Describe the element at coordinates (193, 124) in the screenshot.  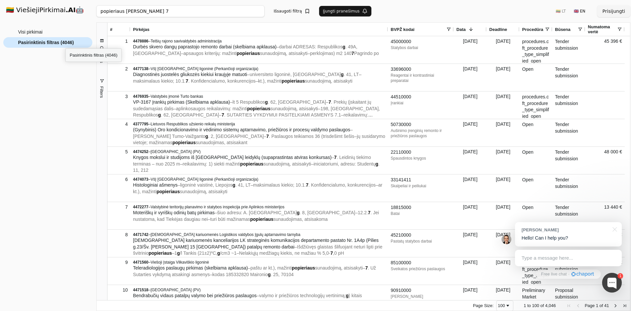
I see `span: Lietuvos Respublikos užsienio reikalų ministerija` at that location.